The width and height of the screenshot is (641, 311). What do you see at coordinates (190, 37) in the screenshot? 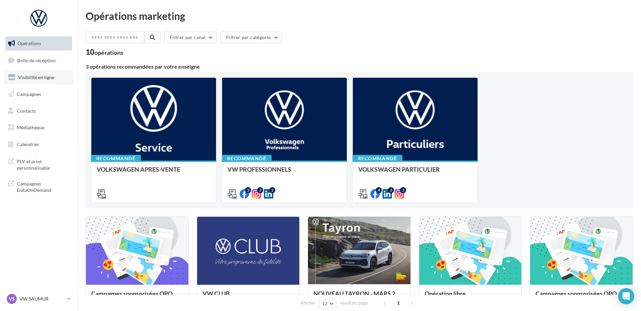
I see `button: Filtrer par canal` at bounding box center [190, 37].